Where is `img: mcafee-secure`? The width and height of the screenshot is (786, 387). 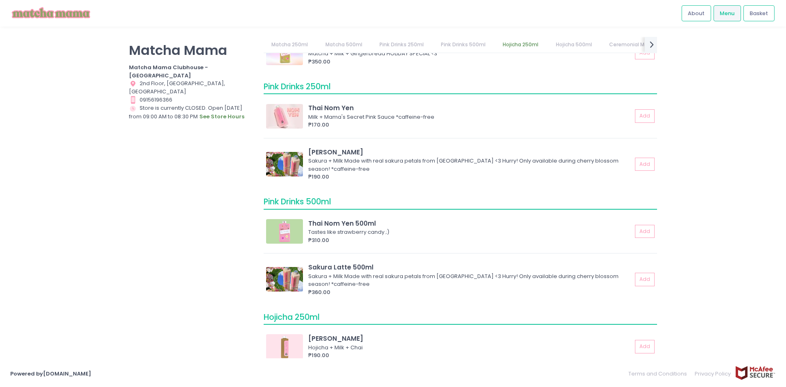 img: mcafee-secure is located at coordinates (756, 373).